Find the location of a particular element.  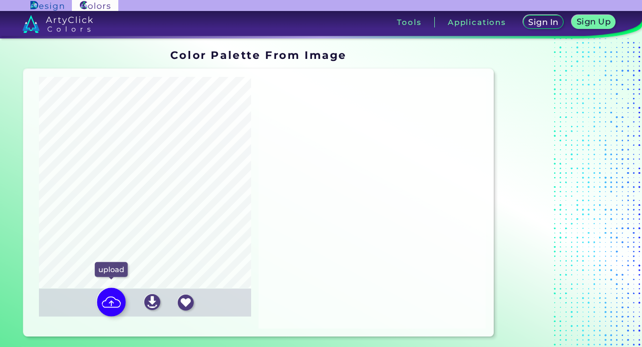

a: Sign In is located at coordinates (544, 22).